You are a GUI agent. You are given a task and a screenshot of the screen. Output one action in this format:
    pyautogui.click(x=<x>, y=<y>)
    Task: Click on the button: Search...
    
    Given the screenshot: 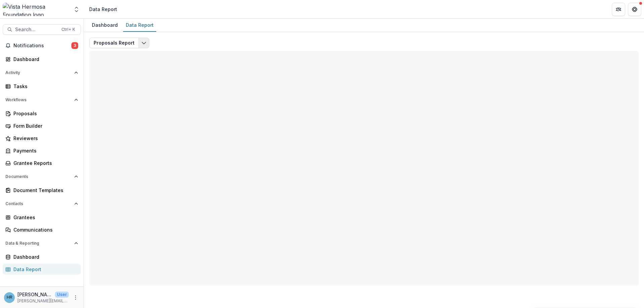 What is the action you would take?
    pyautogui.click(x=42, y=29)
    